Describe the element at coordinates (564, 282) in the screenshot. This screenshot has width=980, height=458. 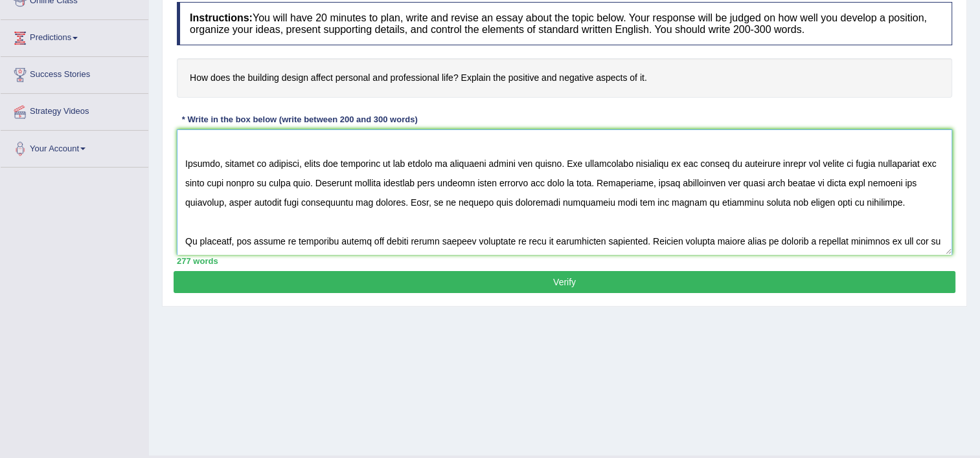
I see `button: Verify` at that location.